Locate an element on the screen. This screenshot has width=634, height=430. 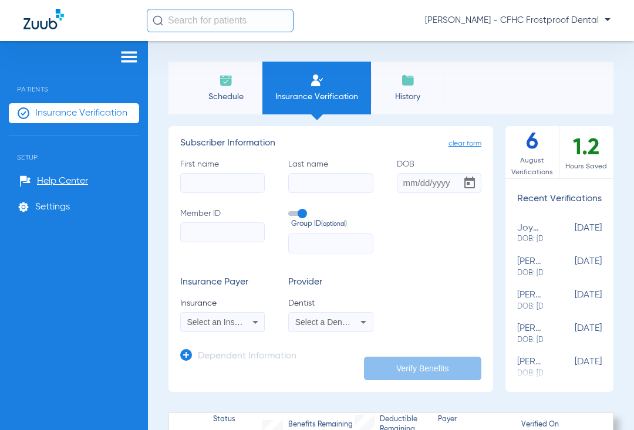
label: Last name is located at coordinates (330, 175).